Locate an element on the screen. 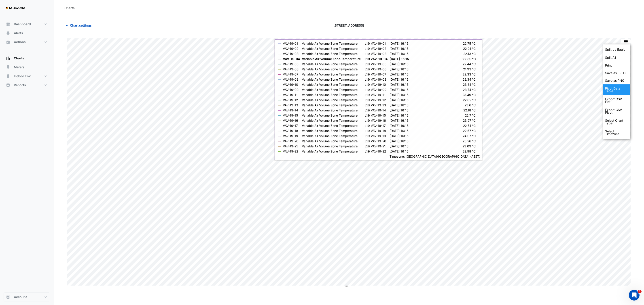 This screenshot has width=644, height=305. div: Save as PNG is located at coordinates (617, 81).